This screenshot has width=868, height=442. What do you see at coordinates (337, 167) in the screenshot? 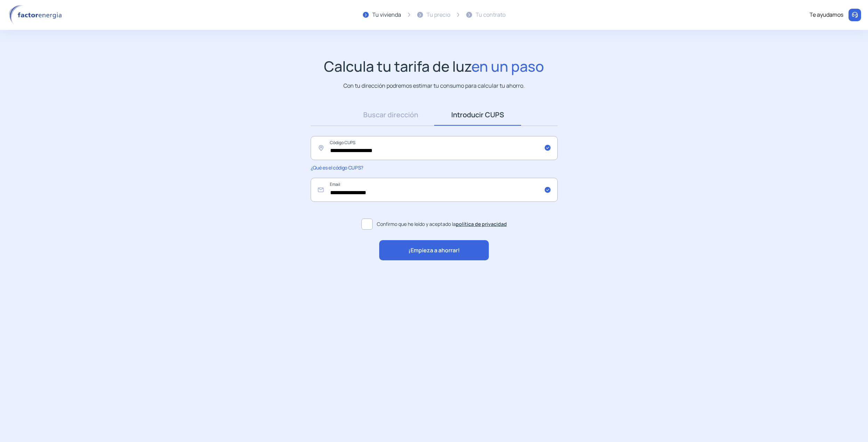
I see `span: ¿Qué es el código CUPS?` at bounding box center [337, 167].